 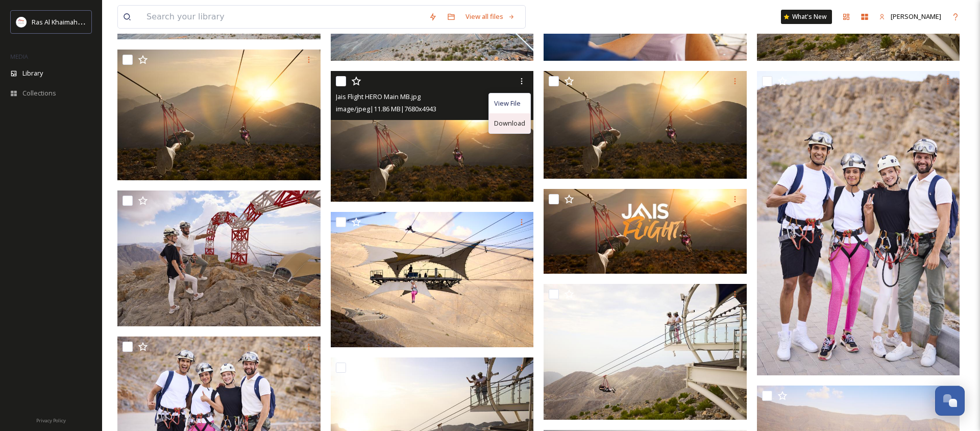 What do you see at coordinates (51, 420) in the screenshot?
I see `a: Privacy Policy` at bounding box center [51, 420].